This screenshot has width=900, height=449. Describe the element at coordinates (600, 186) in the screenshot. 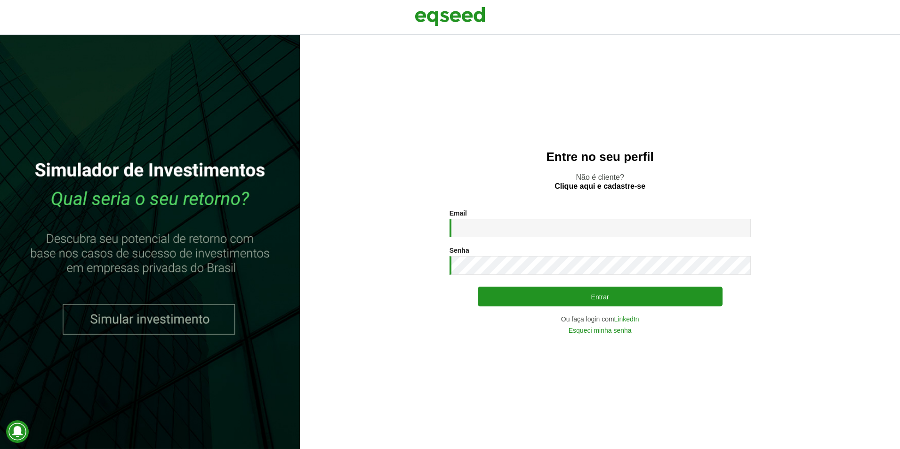

I see `a: Clique aqui e cadastre-se` at that location.